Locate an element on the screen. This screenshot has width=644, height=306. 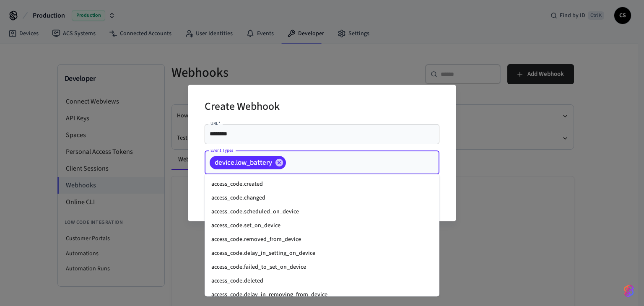
li: access_code.delay_in_setting_on_device is located at coordinates (322, 253).